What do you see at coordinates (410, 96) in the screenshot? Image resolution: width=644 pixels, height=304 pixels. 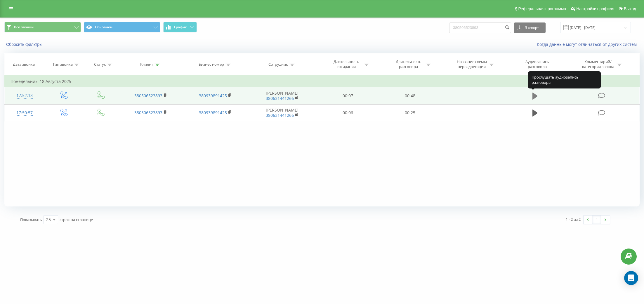 I see `td: 00:48` at bounding box center [410, 96].